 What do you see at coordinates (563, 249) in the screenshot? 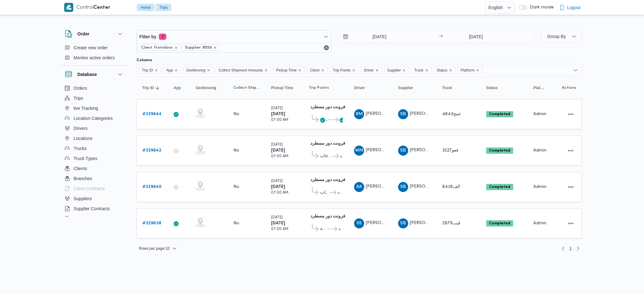
I see `button: Previous page` at bounding box center [563, 249].